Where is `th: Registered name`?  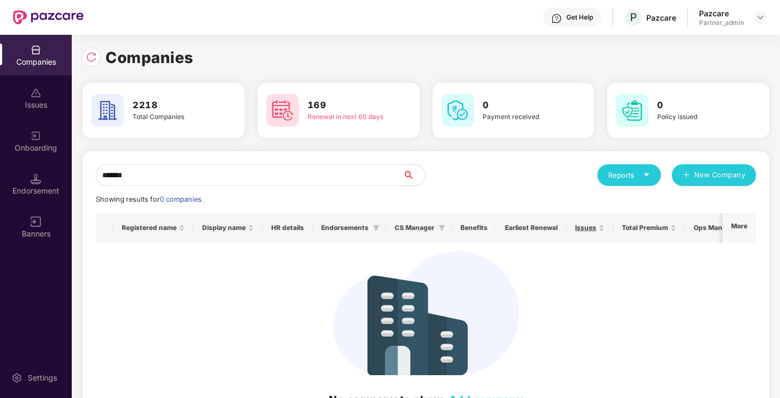
th: Registered name is located at coordinates (153, 228).